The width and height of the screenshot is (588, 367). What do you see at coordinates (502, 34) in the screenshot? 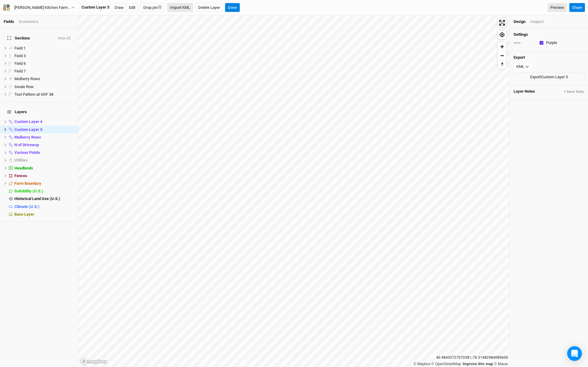
I see `span: Find my location` at bounding box center [502, 34].